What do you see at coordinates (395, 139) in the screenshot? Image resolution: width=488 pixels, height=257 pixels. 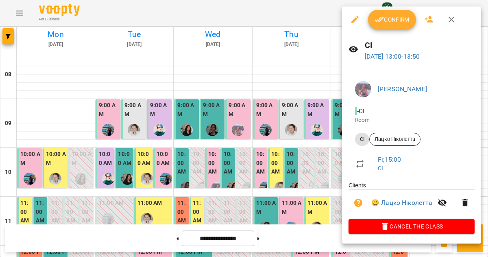 I see `span: Лацко Ніколетта` at bounding box center [395, 139].